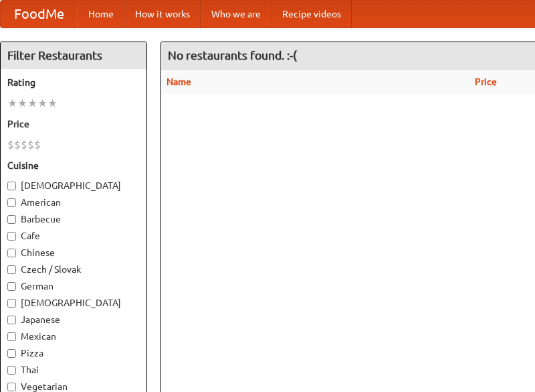 The height and width of the screenshot is (392, 535). What do you see at coordinates (39, 14) in the screenshot?
I see `a: FoodMe` at bounding box center [39, 14].